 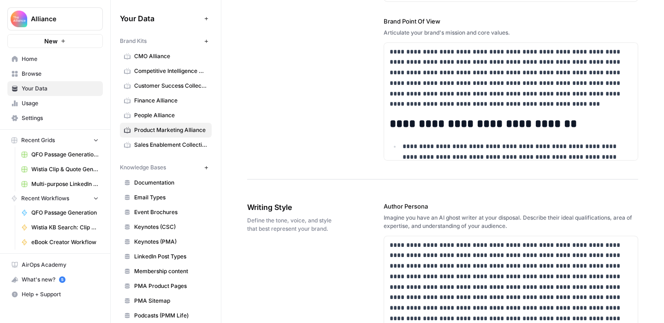 I want to click on label: Brand Point Of View, so click(x=511, y=21).